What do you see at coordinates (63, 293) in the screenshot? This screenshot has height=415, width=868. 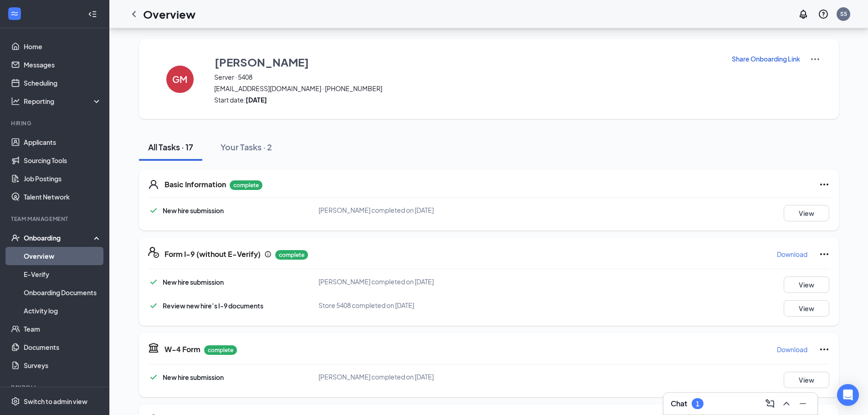 I see `a: Onboarding Documents` at bounding box center [63, 293].